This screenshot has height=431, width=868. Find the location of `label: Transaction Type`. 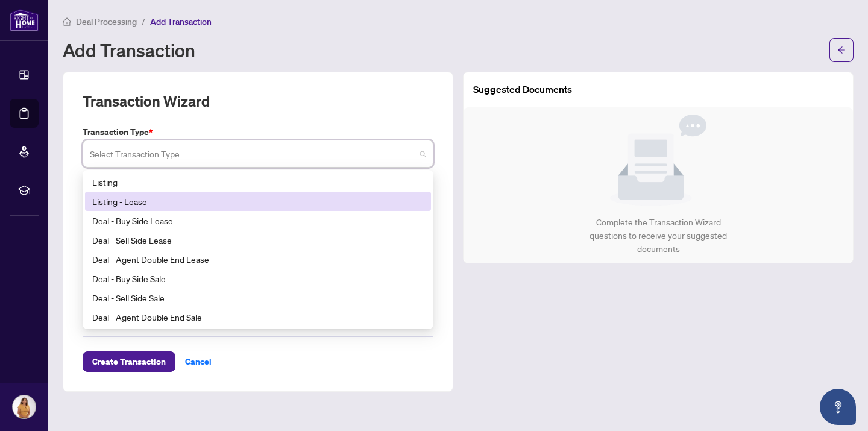

label: Transaction Type is located at coordinates (258, 132).